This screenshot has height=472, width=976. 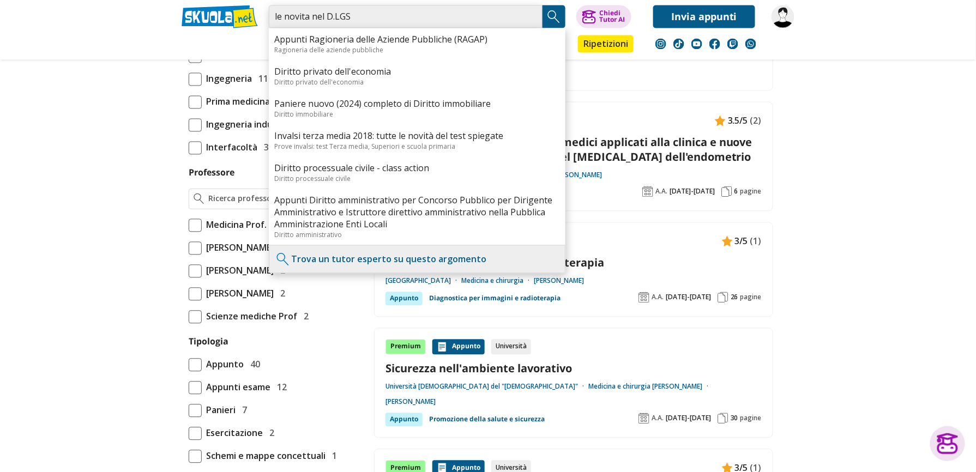 What do you see at coordinates (417, 179) in the screenshot?
I see `div: Diritto processuale civile` at bounding box center [417, 179].